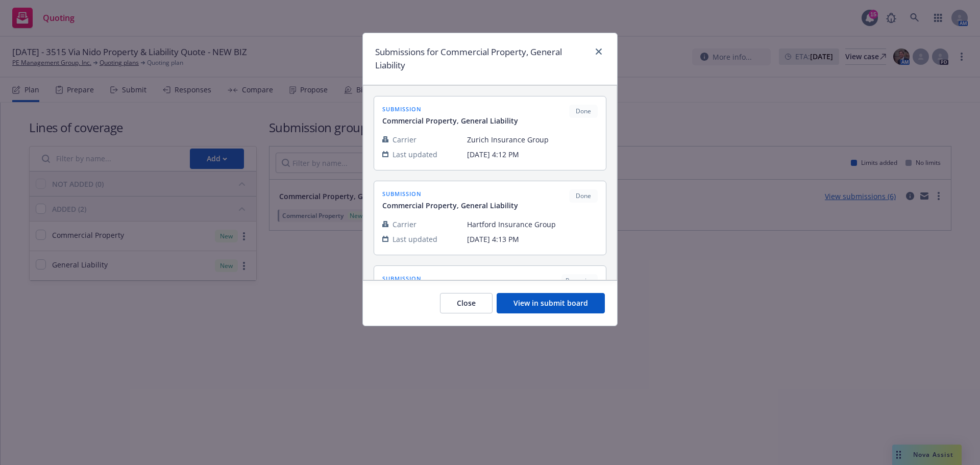 The width and height of the screenshot is (980, 465). Describe the element at coordinates (532, 224) in the screenshot. I see `span: Hartford Insurance Group` at that location.